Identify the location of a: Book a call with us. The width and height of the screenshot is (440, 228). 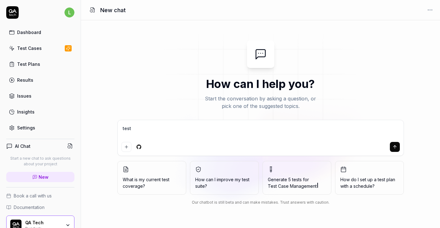
(40, 195).